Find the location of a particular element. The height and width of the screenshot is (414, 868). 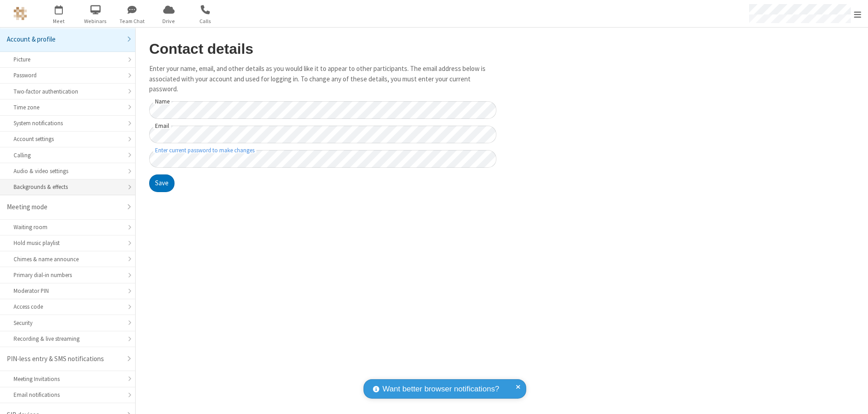

button: Save is located at coordinates (162, 183).